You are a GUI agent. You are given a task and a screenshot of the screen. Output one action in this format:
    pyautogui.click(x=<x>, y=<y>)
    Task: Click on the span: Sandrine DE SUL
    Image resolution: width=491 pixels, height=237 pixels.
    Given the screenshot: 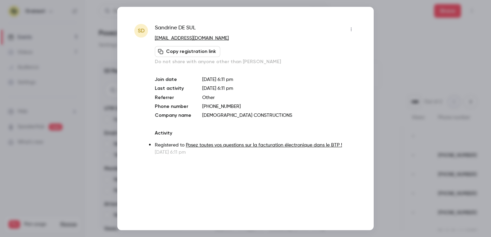 What is the action you would take?
    pyautogui.click(x=175, y=29)
    